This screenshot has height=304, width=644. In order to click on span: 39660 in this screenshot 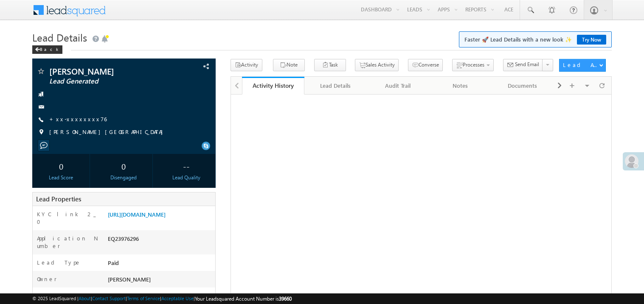, I will do `click(285, 299)`.